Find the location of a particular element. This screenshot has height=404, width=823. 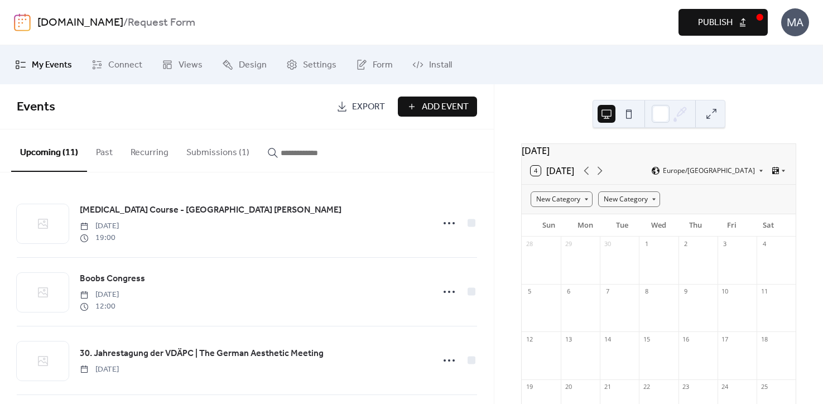

span: Publish is located at coordinates (715, 23).